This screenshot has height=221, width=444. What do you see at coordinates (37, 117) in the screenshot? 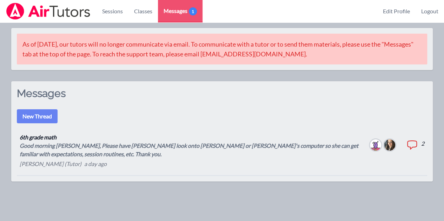
I see `button: New Thread` at bounding box center [37, 117].